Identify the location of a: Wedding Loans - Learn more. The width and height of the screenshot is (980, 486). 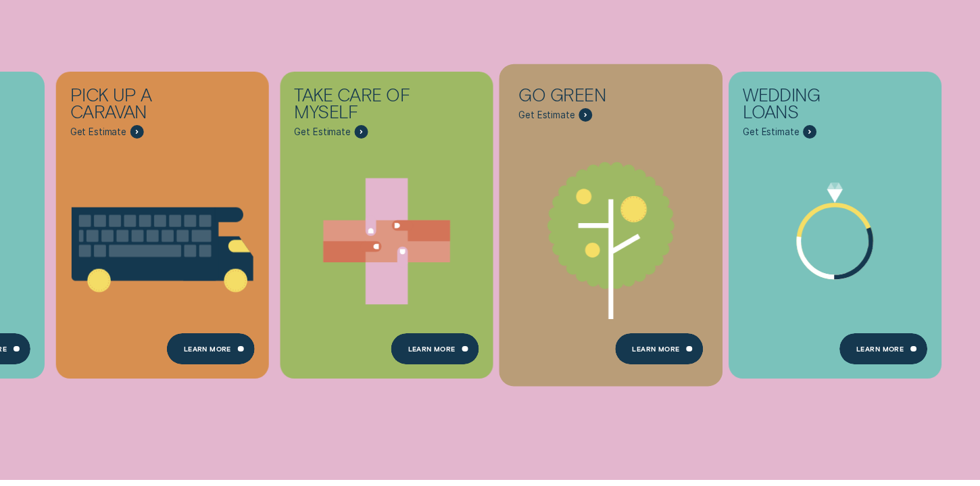
(835, 221).